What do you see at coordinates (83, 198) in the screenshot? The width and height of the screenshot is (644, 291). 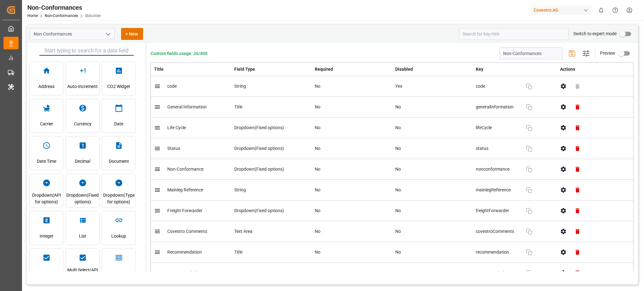 I see `span: Dropdown(Fixed options)` at bounding box center [83, 198].